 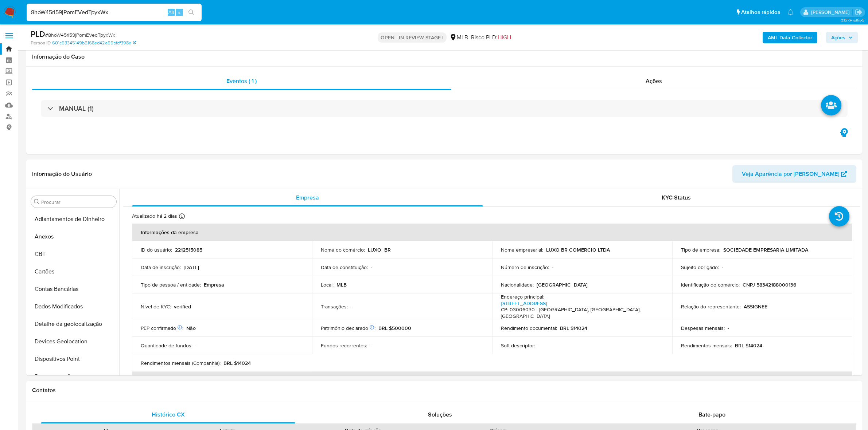 What do you see at coordinates (790, 37) in the screenshot?
I see `button: AML Data Collector` at bounding box center [790, 37].